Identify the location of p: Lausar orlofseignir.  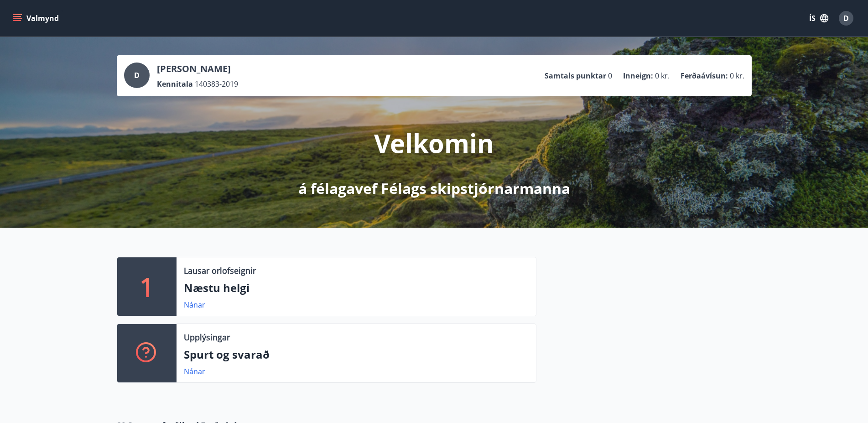
(220, 270).